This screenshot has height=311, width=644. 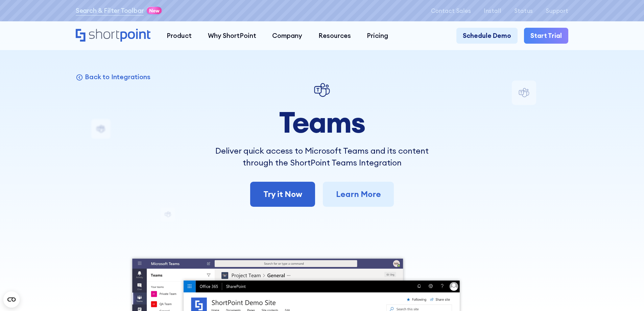 What do you see at coordinates (493, 11) in the screenshot?
I see `p: Install` at bounding box center [493, 11].